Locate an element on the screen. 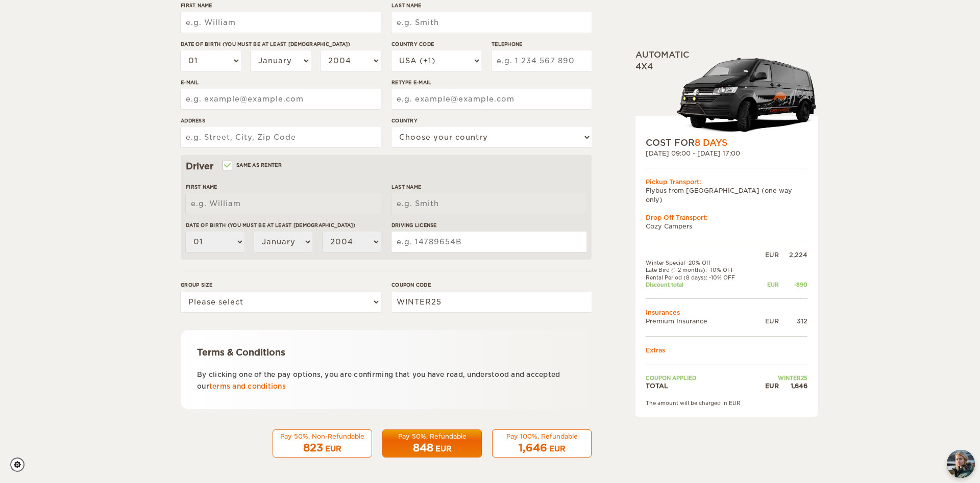 This screenshot has height=483, width=980. img: stor-langur-4.png is located at coordinates (747, 94).